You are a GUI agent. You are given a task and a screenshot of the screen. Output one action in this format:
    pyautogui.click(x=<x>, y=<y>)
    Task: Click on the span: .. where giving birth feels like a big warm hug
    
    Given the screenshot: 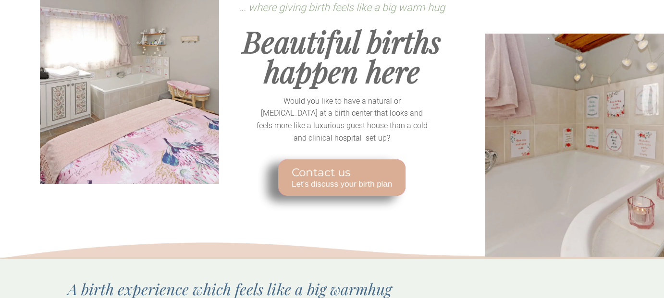 What is the action you would take?
    pyautogui.click(x=343, y=7)
    